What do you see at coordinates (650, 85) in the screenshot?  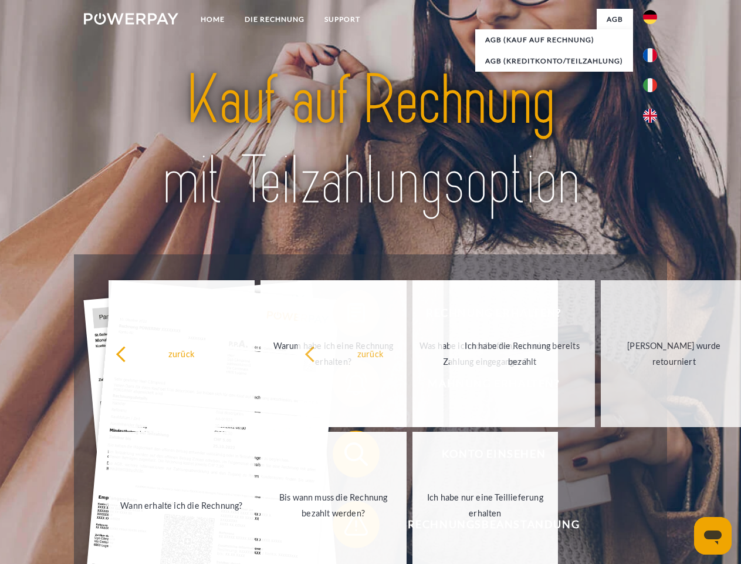 I see `img: it` at bounding box center [650, 85].